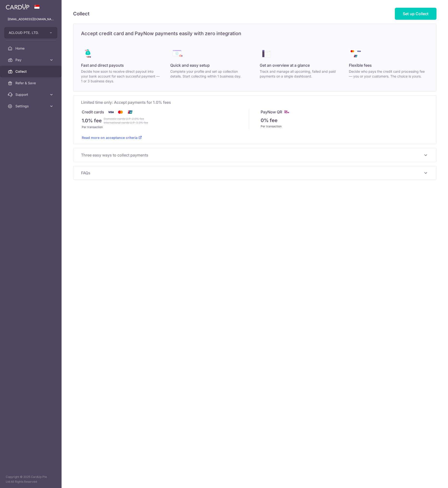 This screenshot has width=448, height=488. What do you see at coordinates (287, 112) in the screenshot?
I see `img: paynow-md-4fe65508ce96feda548756c5ee0e473c78d4820b8ea51387c6e4ad89e58a5e61.png` at bounding box center [287, 112].